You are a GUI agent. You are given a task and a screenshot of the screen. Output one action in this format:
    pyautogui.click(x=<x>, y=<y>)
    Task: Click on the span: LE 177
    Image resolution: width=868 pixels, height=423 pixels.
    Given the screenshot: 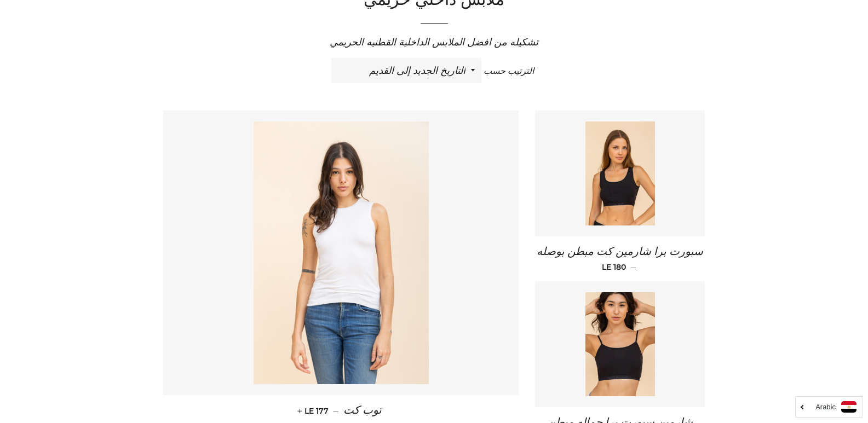 What is the action you would take?
    pyautogui.click(x=314, y=411)
    